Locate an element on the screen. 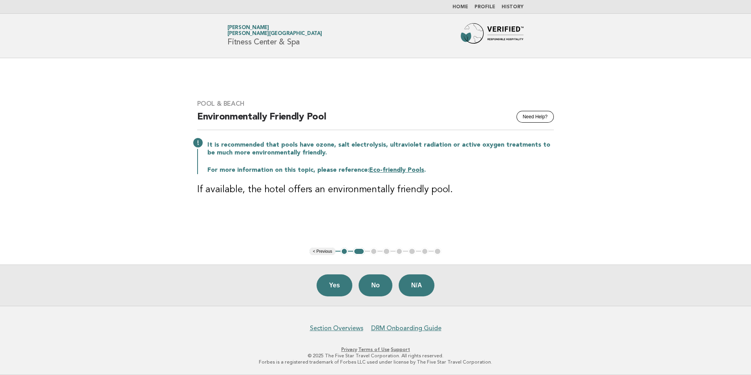  p: © 2025 The Five Star Travel Corporation. All rights reserved. is located at coordinates (376, 355).